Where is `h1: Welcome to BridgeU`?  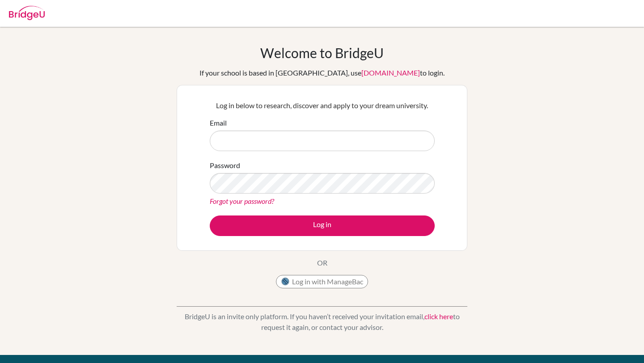
h1: Welcome to BridgeU is located at coordinates (322, 53).